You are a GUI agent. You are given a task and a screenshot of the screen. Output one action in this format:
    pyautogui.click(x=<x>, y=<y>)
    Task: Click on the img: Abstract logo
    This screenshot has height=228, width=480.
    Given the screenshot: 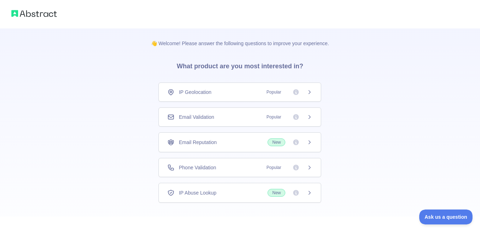 What is the action you would take?
    pyautogui.click(x=34, y=14)
    